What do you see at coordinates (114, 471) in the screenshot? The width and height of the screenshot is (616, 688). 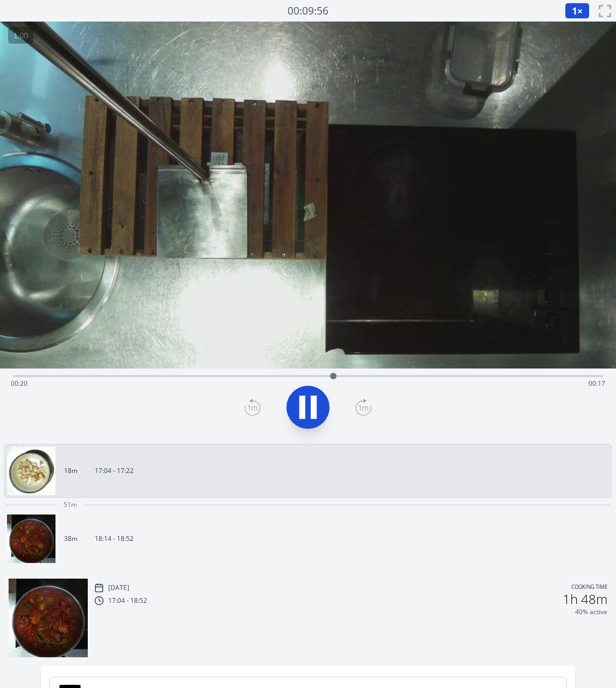 I see `p: 17:04 - 17:22` at bounding box center [114, 471].